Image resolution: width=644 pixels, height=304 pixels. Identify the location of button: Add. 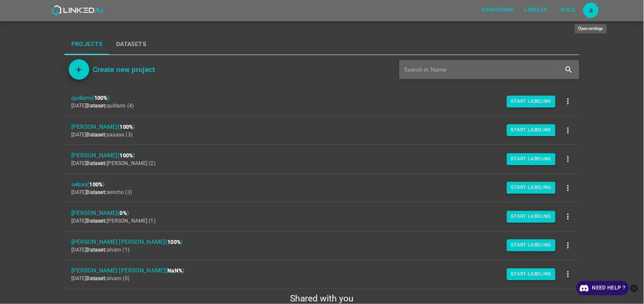
(79, 70).